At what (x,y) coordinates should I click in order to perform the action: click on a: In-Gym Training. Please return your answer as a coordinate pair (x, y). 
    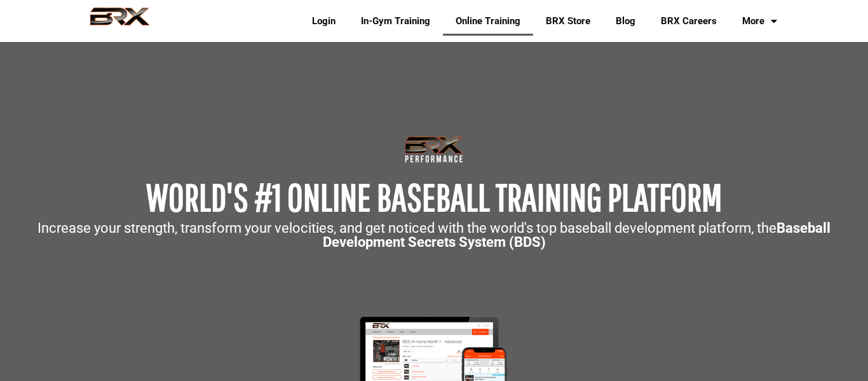
    Looking at the image, I should click on (395, 21).